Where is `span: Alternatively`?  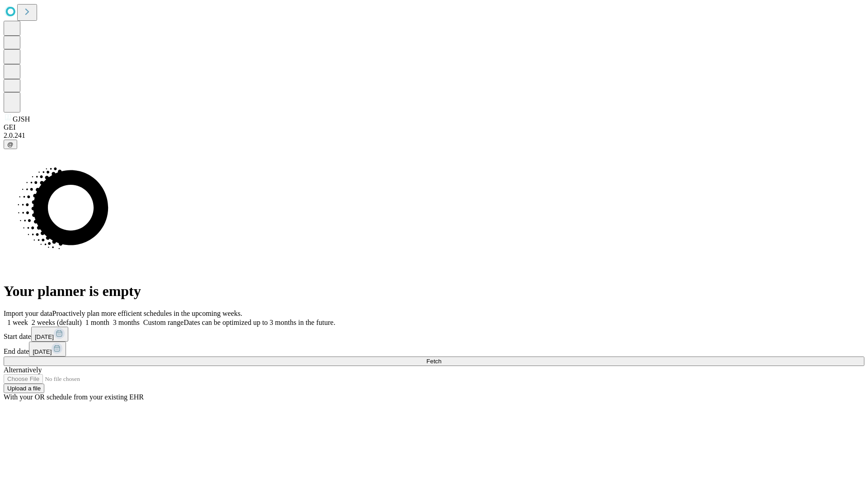 span: Alternatively is located at coordinates (23, 369).